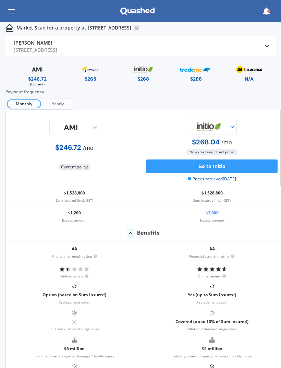 The height and width of the screenshot is (368, 281). I want to click on div: (Current), so click(37, 84).